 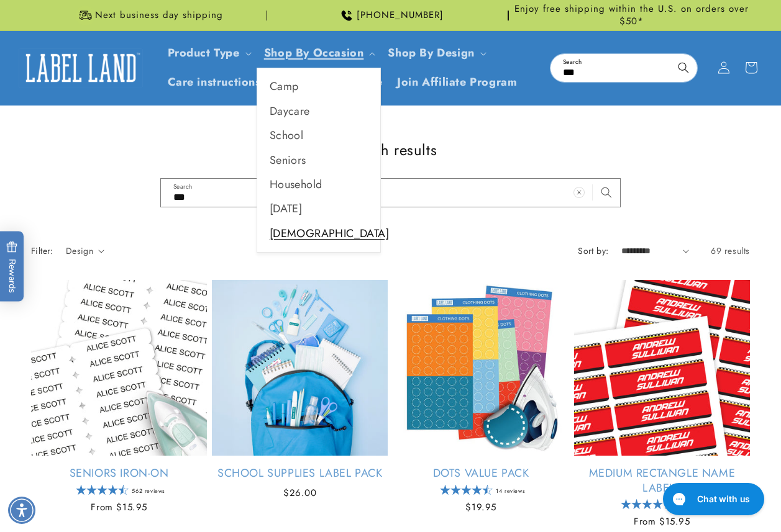 What do you see at coordinates (12, 267) in the screenshot?
I see `span: Rewards` at bounding box center [12, 267].